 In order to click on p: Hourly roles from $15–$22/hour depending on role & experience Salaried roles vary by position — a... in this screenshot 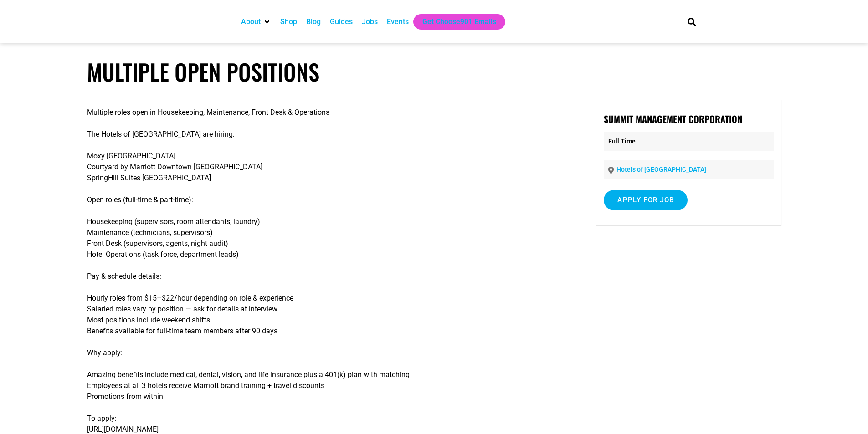, I will do `click(324, 315)`.